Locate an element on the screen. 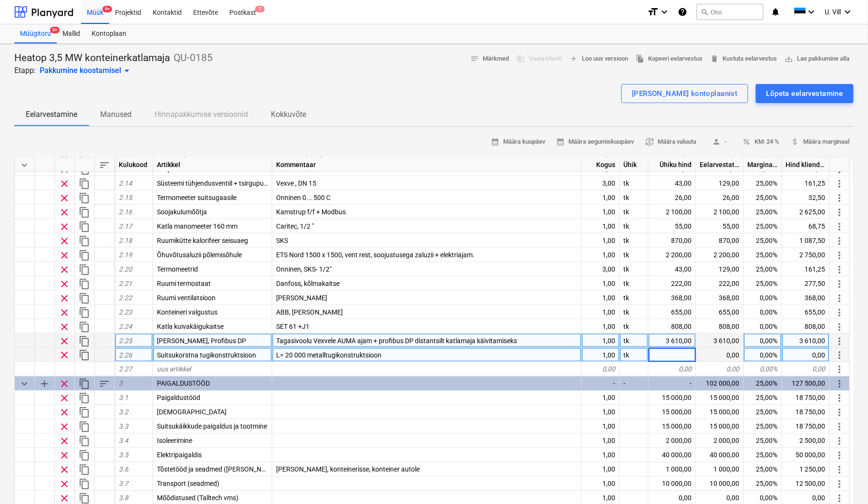 This screenshot has width=868, height=504. div: 2 750,00 is located at coordinates (806, 255).